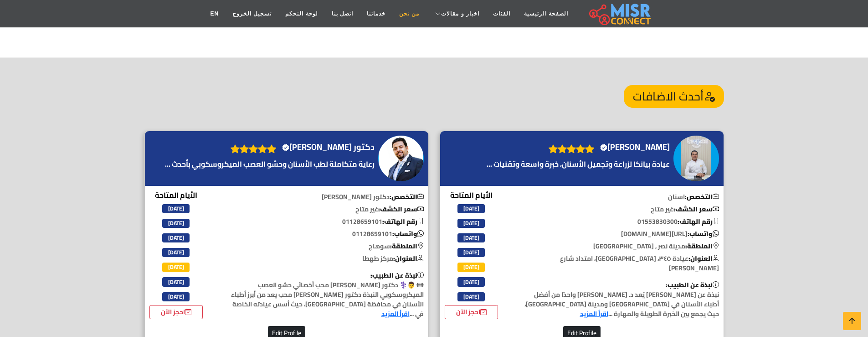 The width and height of the screenshot is (868, 337). What do you see at coordinates (619, 14) in the screenshot?
I see `img: main.misr_connect` at bounding box center [619, 14].